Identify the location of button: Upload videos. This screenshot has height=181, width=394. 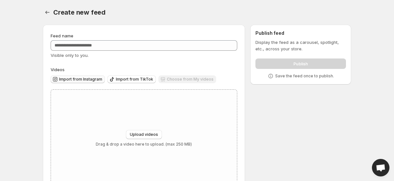
(144, 134).